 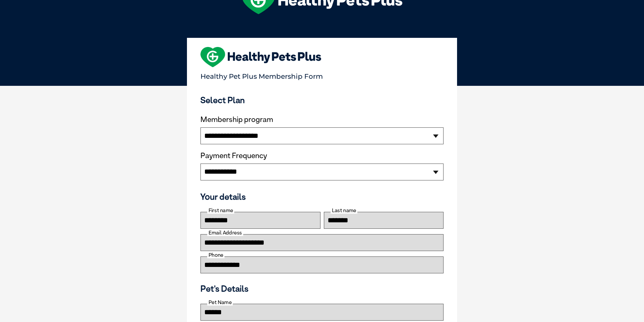 What do you see at coordinates (322, 119) in the screenshot?
I see `label: Membership program` at bounding box center [322, 119].